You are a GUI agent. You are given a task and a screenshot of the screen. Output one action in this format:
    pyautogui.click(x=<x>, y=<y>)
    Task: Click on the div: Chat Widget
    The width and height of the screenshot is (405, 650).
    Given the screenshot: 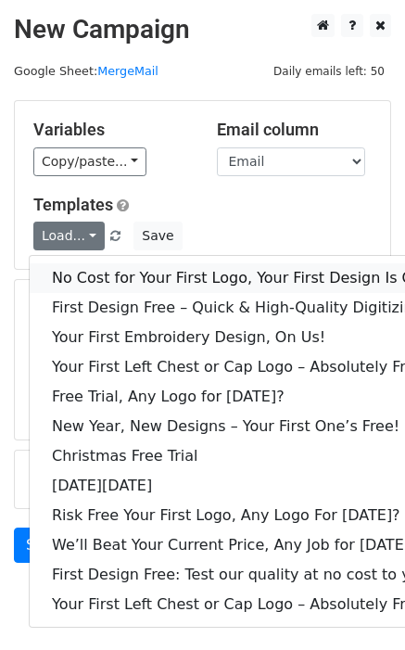 What is the action you would take?
    pyautogui.click(x=359, y=605)
    